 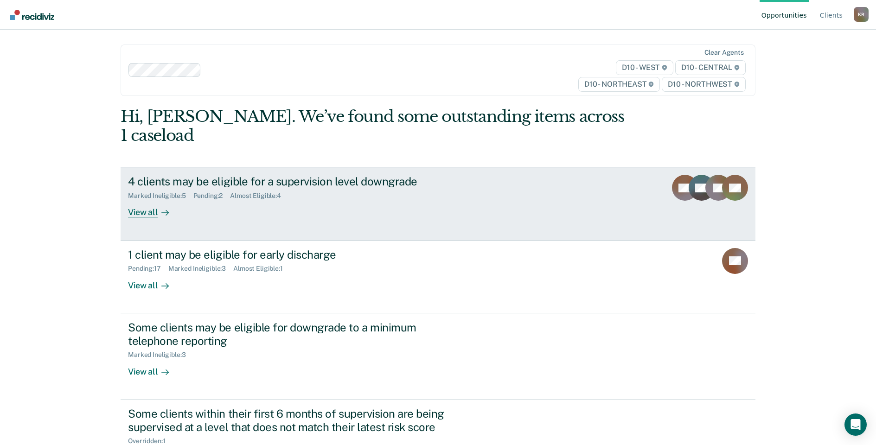 I want to click on button: Profile dropdown button, so click(x=862, y=14).